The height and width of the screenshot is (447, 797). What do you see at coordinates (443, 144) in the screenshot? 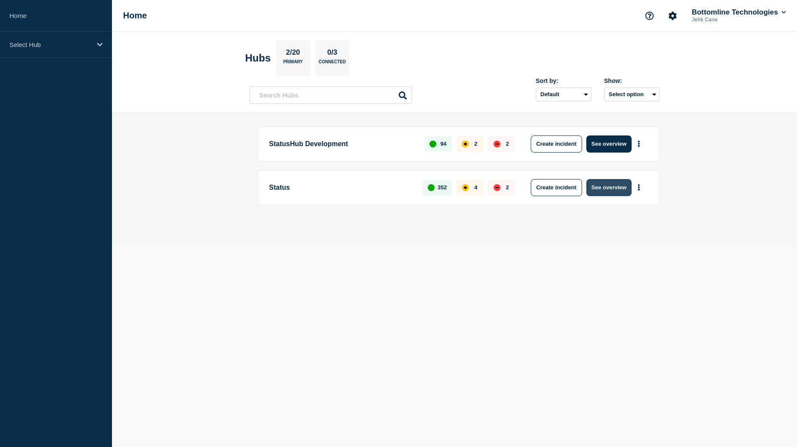
I see `p: 94` at bounding box center [443, 144].